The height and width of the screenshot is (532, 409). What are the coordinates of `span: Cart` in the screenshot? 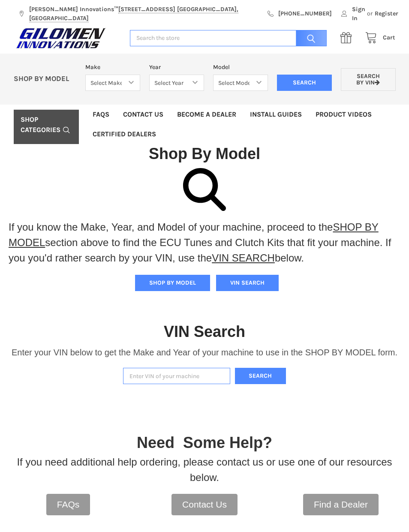 It's located at (389, 37).